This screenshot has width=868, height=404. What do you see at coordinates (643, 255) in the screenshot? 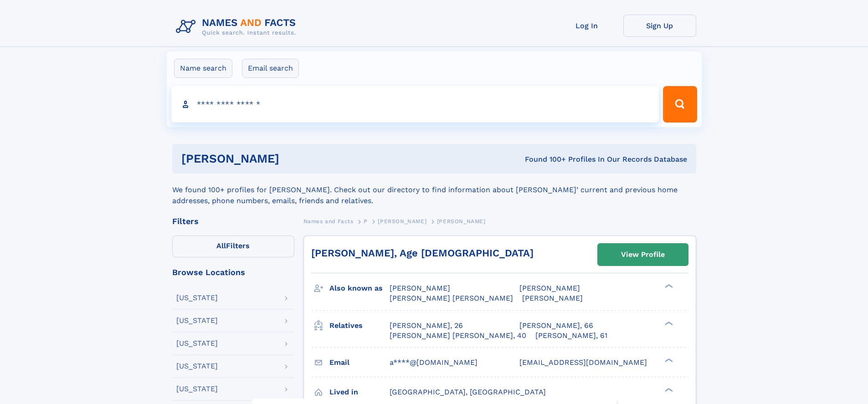
I see `a: View Profile` at bounding box center [643, 255].